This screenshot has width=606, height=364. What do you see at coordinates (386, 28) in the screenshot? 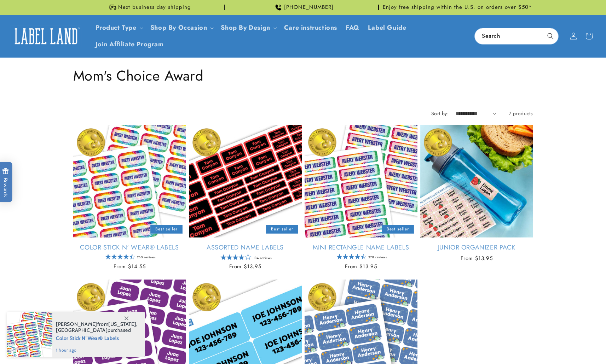
I see `span: Label Guide` at bounding box center [386, 28].